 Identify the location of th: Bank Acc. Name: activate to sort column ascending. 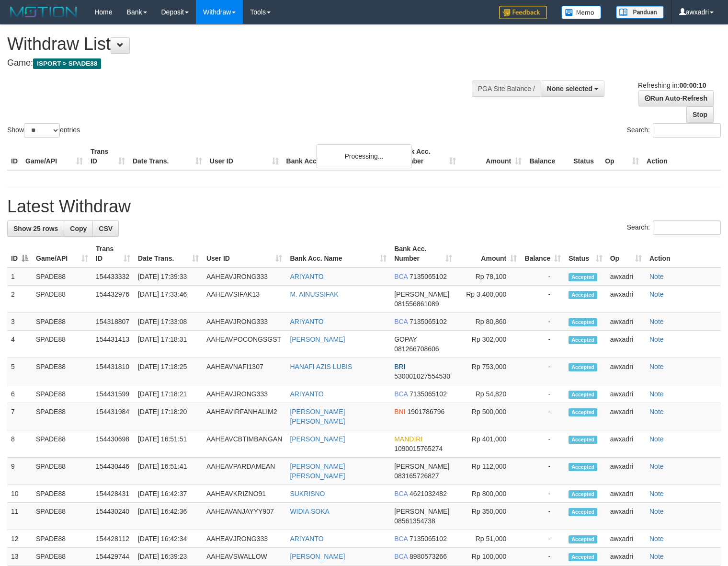
(338, 253).